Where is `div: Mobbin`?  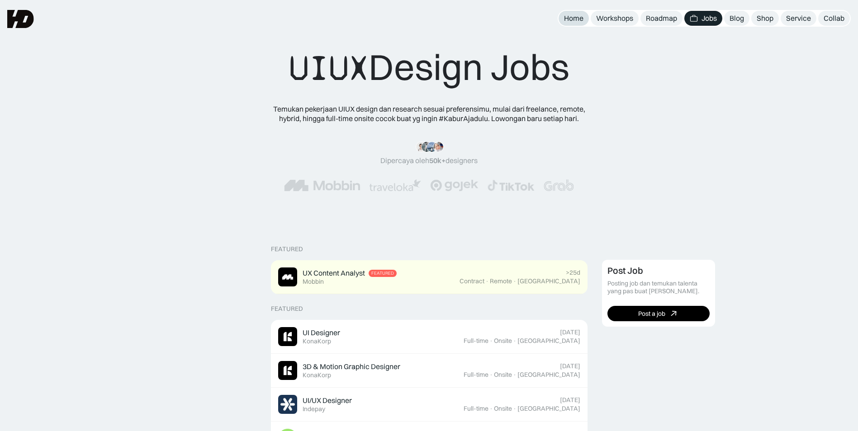
div: Mobbin is located at coordinates (313, 282).